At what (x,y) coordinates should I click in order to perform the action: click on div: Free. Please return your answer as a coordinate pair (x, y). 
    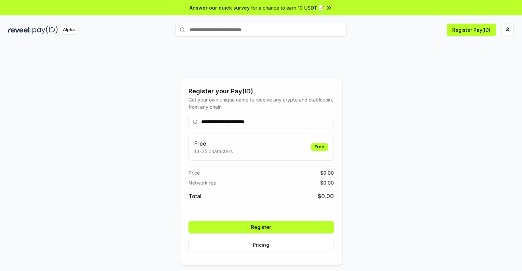
    Looking at the image, I should click on (320, 147).